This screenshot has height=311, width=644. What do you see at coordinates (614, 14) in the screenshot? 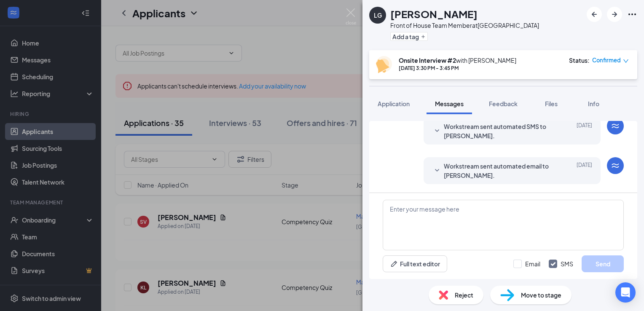
I see `button: ArrowRight` at bounding box center [614, 14].